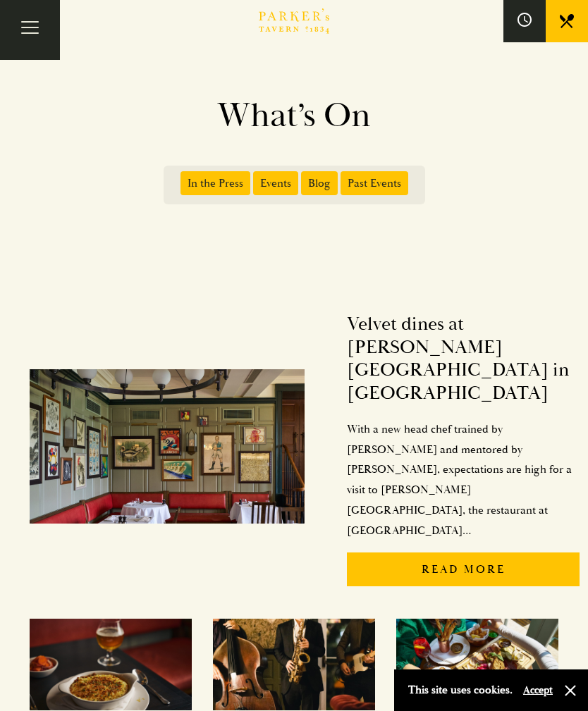  What do you see at coordinates (461, 690) in the screenshot?
I see `p: This site uses cookies.` at bounding box center [461, 690].